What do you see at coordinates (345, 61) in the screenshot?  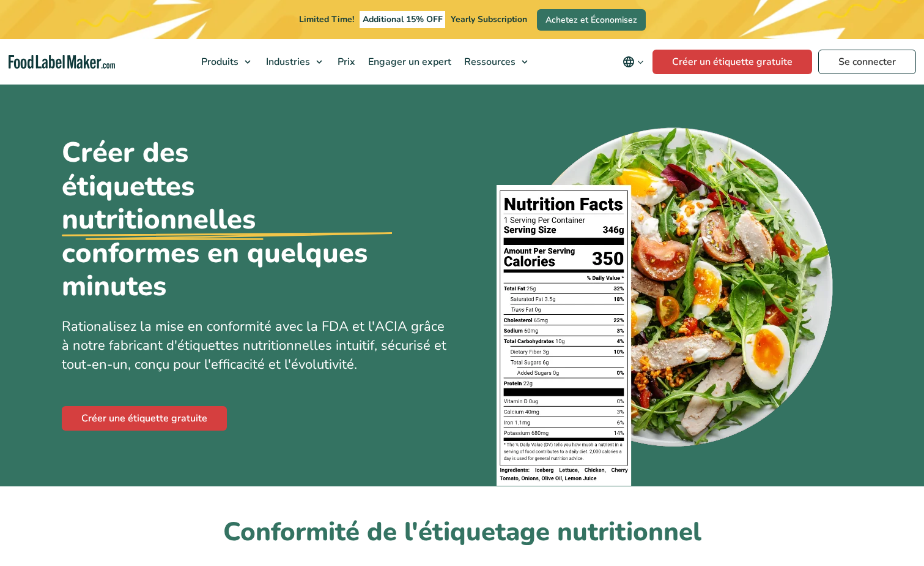 I see `span: Prix` at bounding box center [345, 61].